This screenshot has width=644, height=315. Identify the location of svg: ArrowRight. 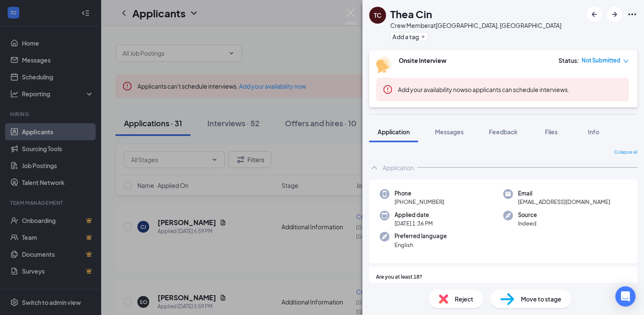
(615, 14).